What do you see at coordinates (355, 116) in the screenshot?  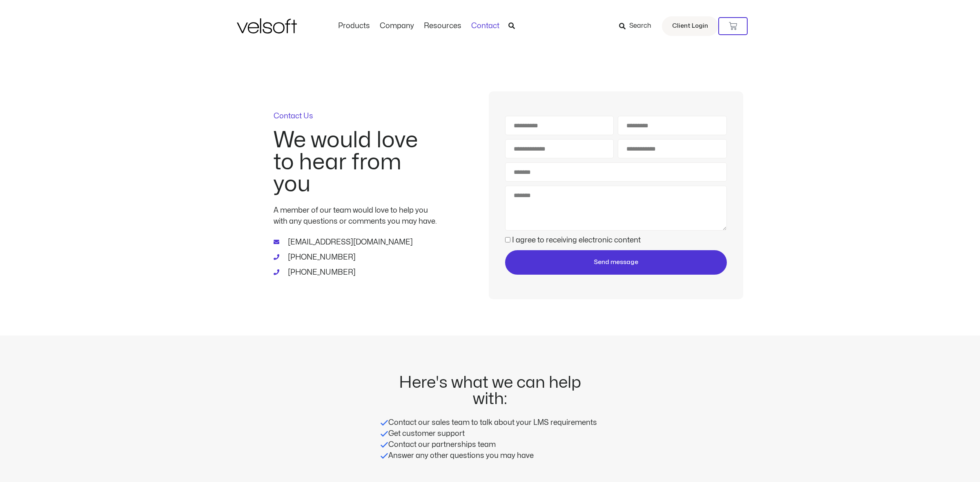 I see `p: Contact Us` at bounding box center [355, 116].